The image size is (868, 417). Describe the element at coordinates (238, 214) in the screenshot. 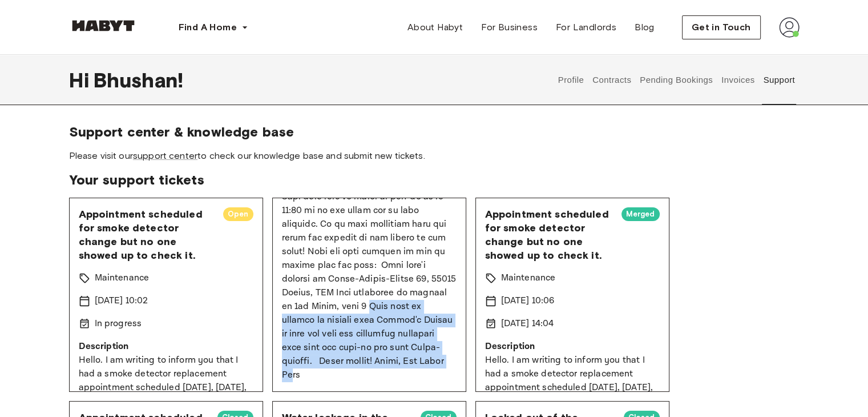

I see `span: Open` at that location.